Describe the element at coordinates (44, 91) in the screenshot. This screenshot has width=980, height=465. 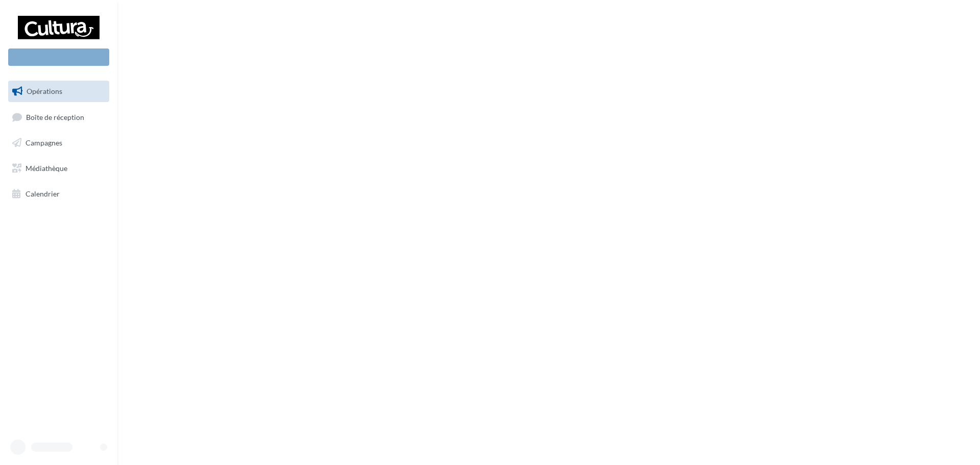
I see `span: Opérations` at that location.